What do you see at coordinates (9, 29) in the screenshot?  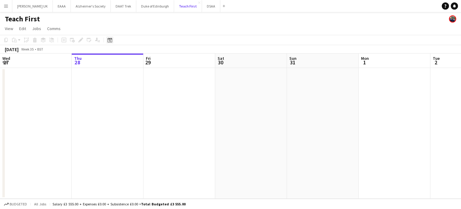 I see `a: View` at bounding box center [9, 29].